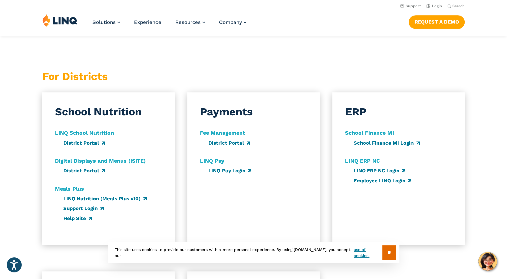 The image size is (507, 279). Describe the element at coordinates (212, 161) in the screenshot. I see `strong: LINQ Pay` at that location.